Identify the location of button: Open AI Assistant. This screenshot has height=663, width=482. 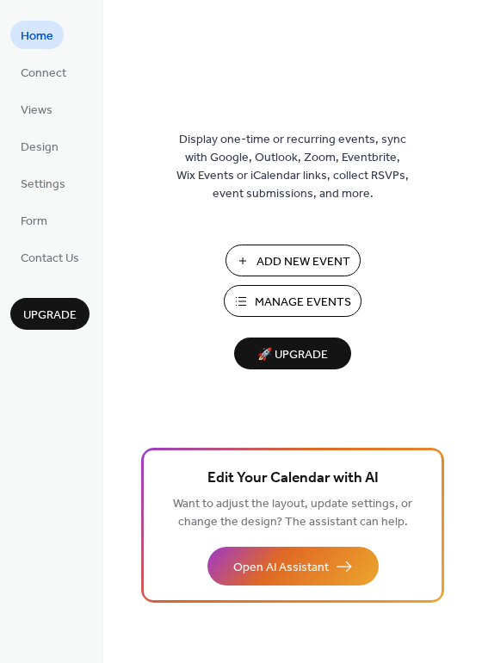
(293, 566).